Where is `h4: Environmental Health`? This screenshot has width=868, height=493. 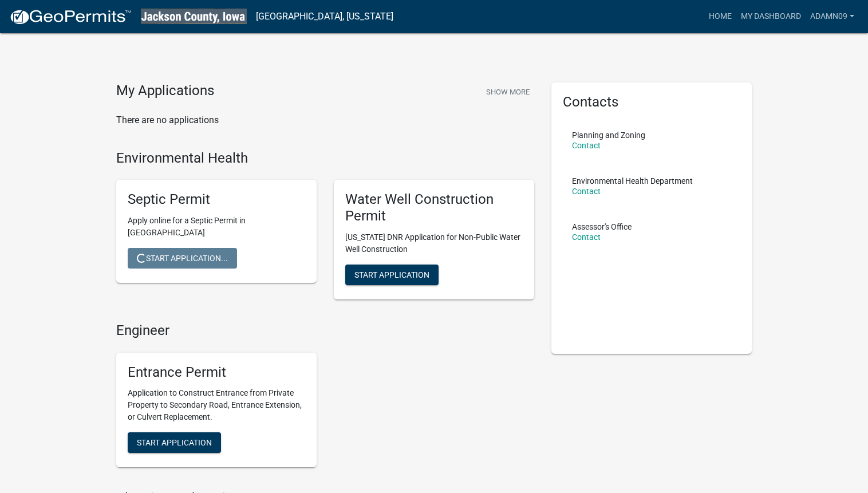
h4: Environmental Health is located at coordinates (325, 158).